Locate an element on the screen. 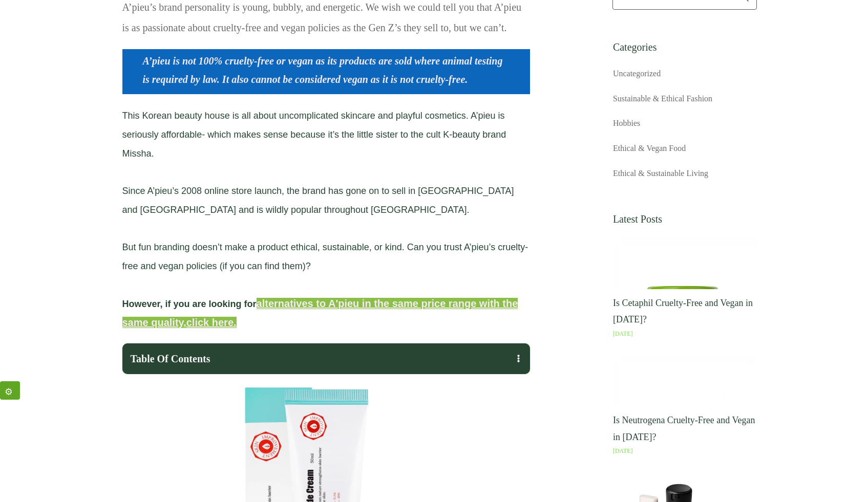 The width and height of the screenshot is (868, 502). span: alternatives to A'pieu in the same price range with the same quality, is located at coordinates (320, 312).